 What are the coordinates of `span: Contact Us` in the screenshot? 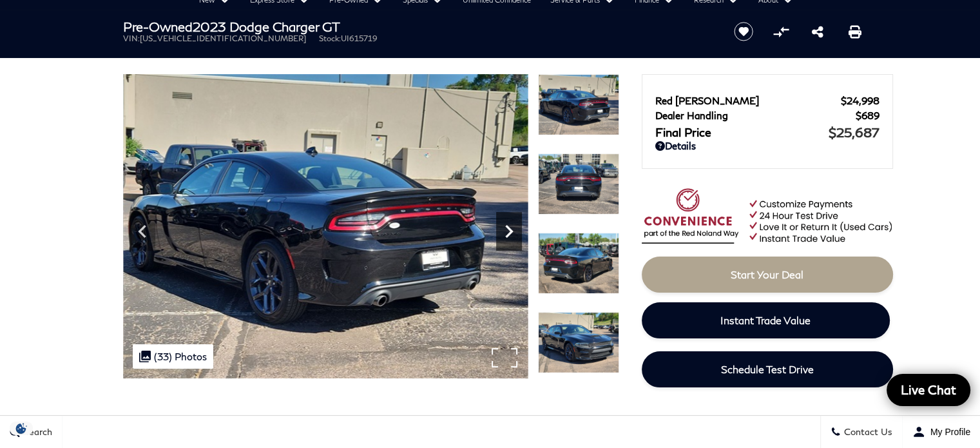 It's located at (866, 432).